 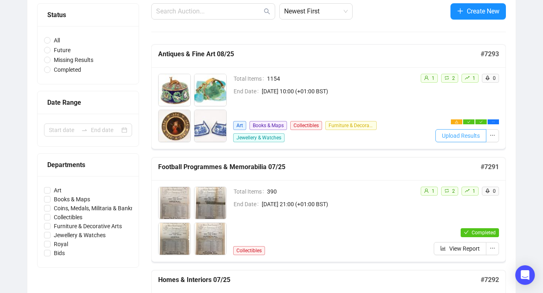 I want to click on span: search, so click(x=267, y=11).